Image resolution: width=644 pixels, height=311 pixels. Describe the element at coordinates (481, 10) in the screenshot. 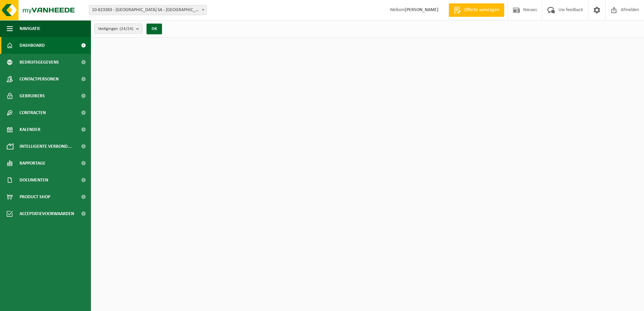

I see `span: Offerte aanvragen` at that location.